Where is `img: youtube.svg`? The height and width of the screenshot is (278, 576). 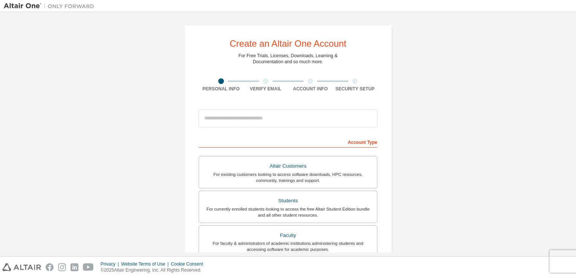
img: youtube.svg is located at coordinates (88, 267).